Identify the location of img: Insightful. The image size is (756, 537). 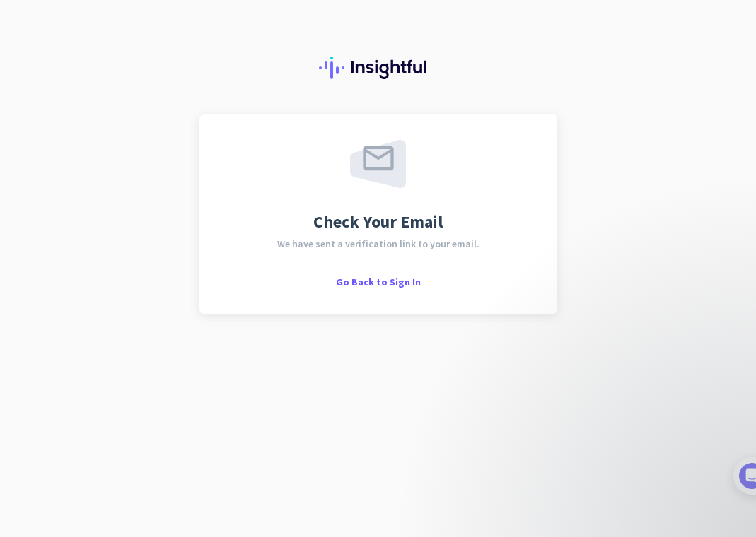
(378, 67).